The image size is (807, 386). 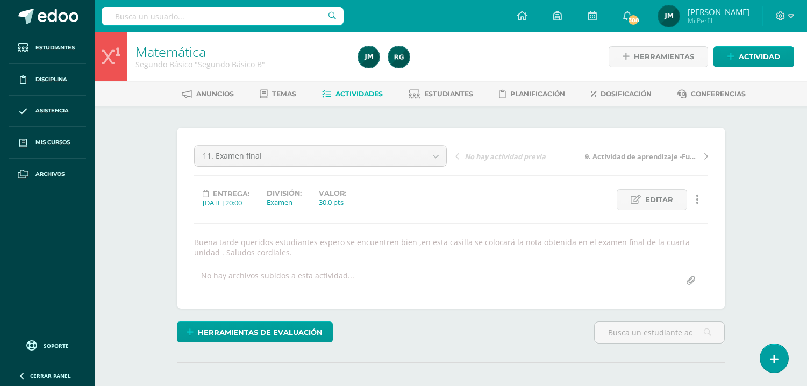 What do you see at coordinates (47, 111) in the screenshot?
I see `a: Asistencia` at bounding box center [47, 111].